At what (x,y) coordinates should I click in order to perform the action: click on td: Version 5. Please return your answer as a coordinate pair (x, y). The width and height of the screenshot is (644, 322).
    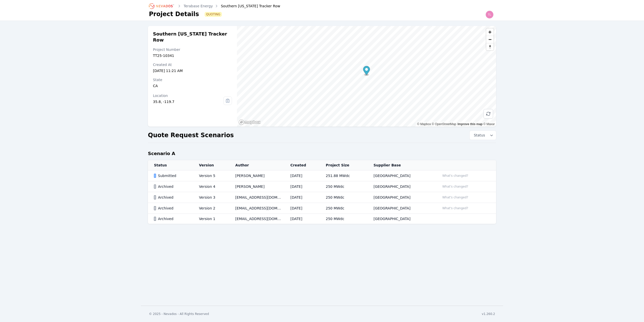
    Looking at the image, I should click on (211, 176).